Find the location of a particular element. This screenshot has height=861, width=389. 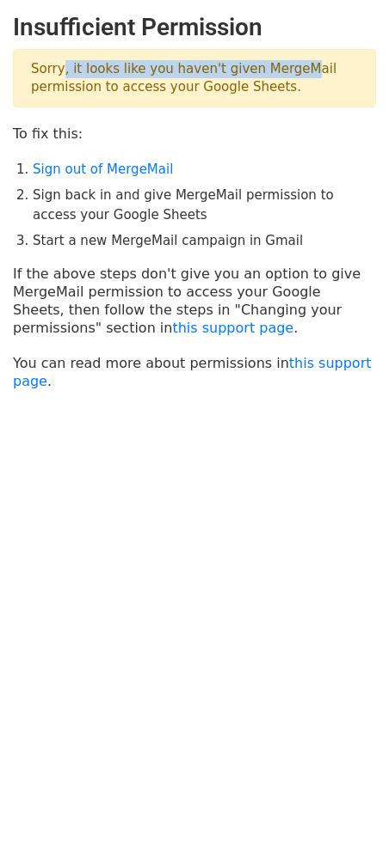

h2: Insufficient Permission is located at coordinates (194, 28).